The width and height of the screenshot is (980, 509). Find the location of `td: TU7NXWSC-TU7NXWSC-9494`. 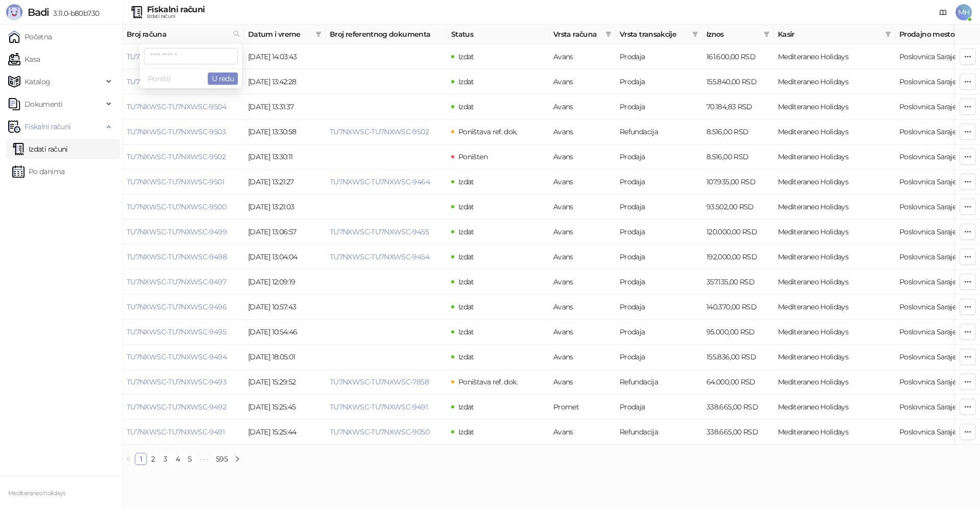

td: TU7NXWSC-TU7NXWSC-9494 is located at coordinates (183, 357).